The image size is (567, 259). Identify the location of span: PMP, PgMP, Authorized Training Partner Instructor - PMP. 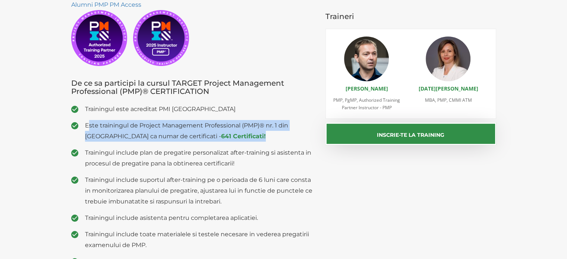
(366, 104).